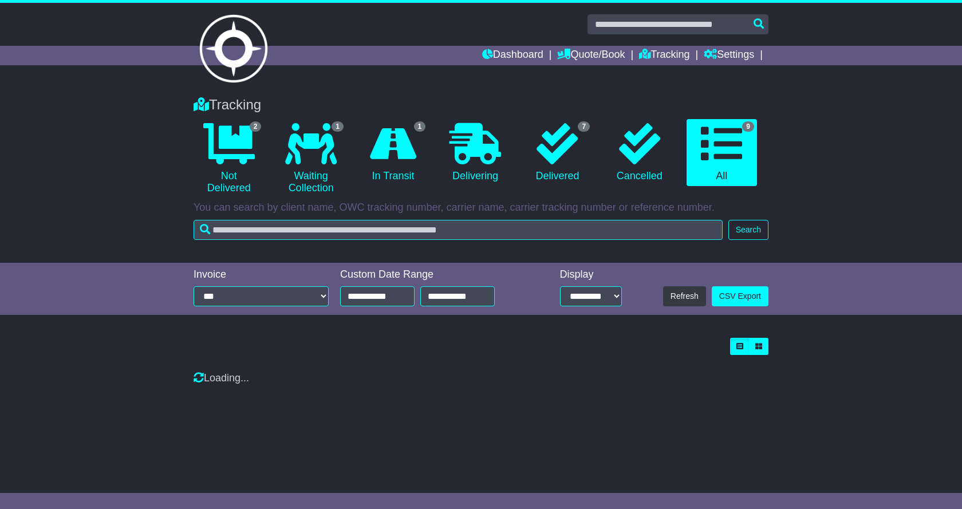 Image resolution: width=962 pixels, height=509 pixels. Describe the element at coordinates (481, 378) in the screenshot. I see `div: Loading...` at that location.